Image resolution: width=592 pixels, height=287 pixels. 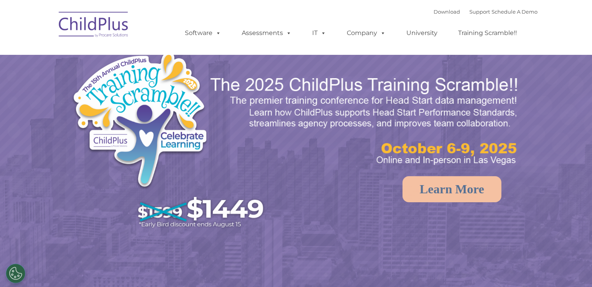 I want to click on a: Software, so click(x=203, y=33).